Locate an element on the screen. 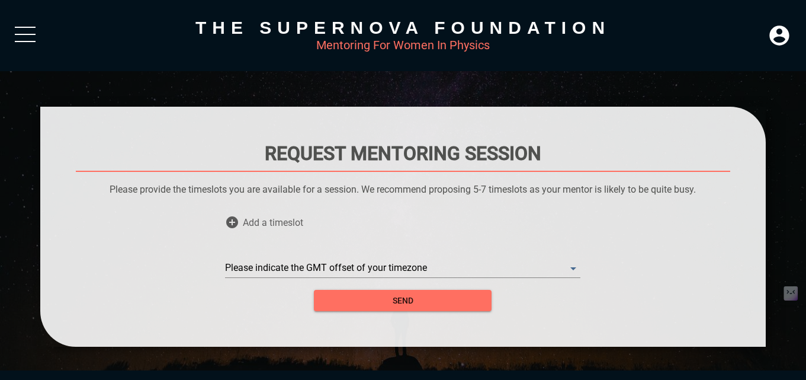 The image size is (806, 380). button: send is located at coordinates (403, 300).